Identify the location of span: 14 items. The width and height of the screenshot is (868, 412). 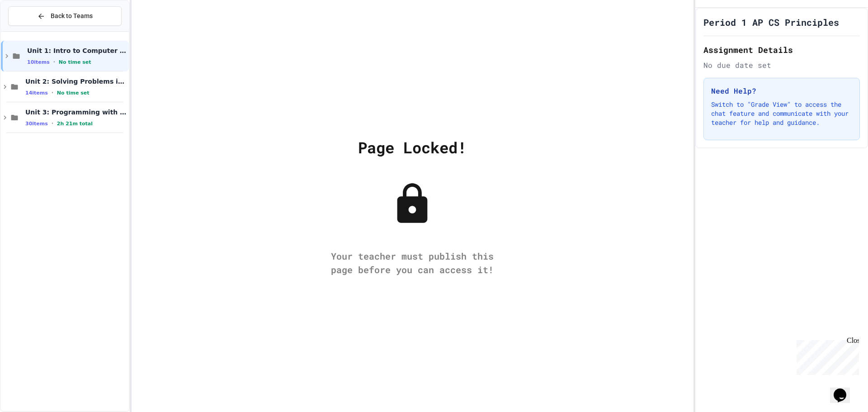
(37, 93).